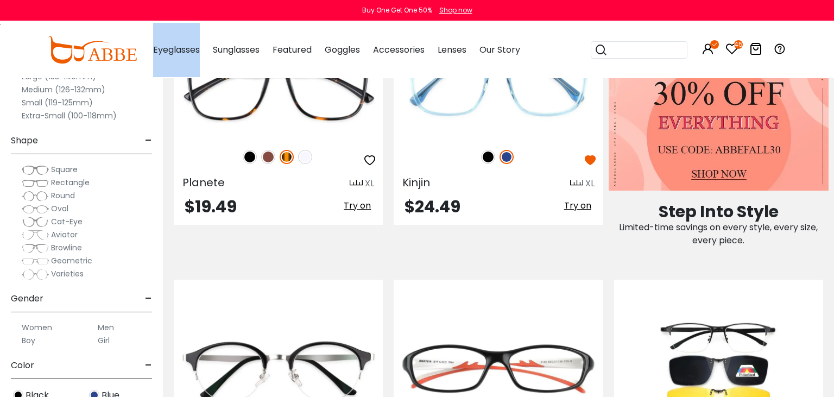 The image size is (834, 397). What do you see at coordinates (416, 182) in the screenshot?
I see `span: Kinjin` at bounding box center [416, 182].